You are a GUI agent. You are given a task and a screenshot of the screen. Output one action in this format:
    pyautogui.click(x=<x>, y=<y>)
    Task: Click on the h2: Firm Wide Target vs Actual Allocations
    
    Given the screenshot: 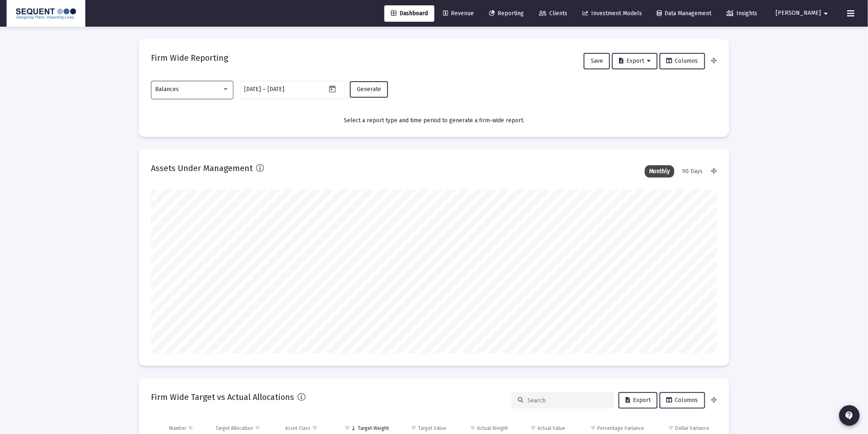 What is the action you would take?
    pyautogui.click(x=222, y=397)
    